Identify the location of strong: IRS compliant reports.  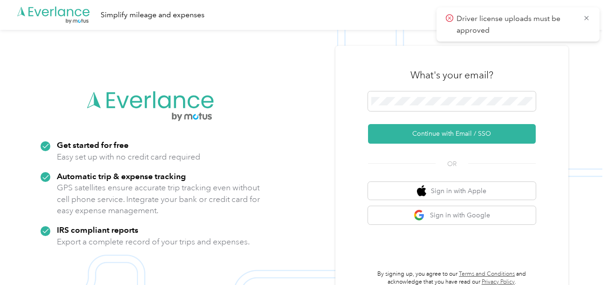
(97, 229).